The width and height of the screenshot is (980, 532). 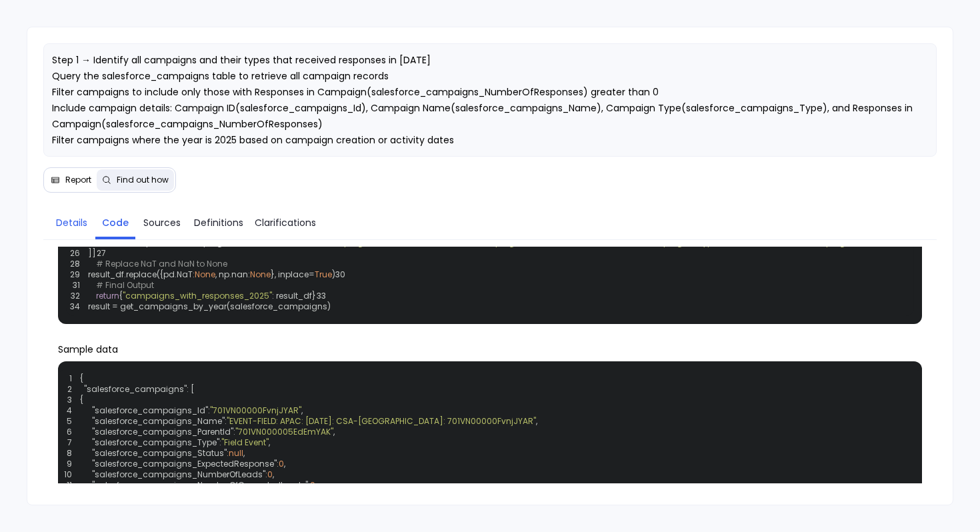 What do you see at coordinates (150, 411) in the screenshot?
I see `span: "salesforce_campaigns_Id"` at bounding box center [150, 411].